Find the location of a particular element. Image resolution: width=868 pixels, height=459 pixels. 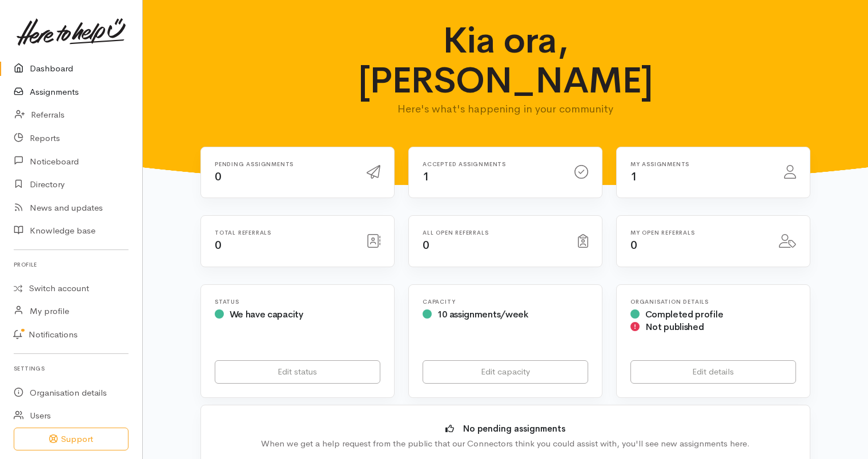

h6: My open referrals is located at coordinates (698, 232).